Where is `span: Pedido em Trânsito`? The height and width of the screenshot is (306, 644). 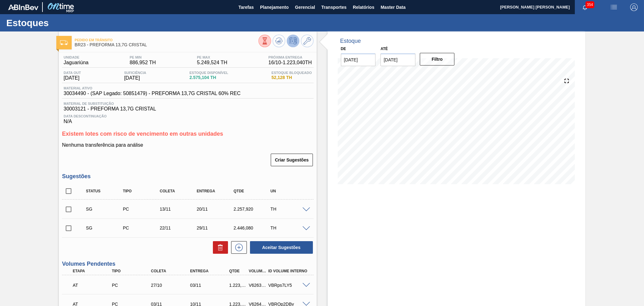
span: Pedido em Trânsito is located at coordinates (166, 40).